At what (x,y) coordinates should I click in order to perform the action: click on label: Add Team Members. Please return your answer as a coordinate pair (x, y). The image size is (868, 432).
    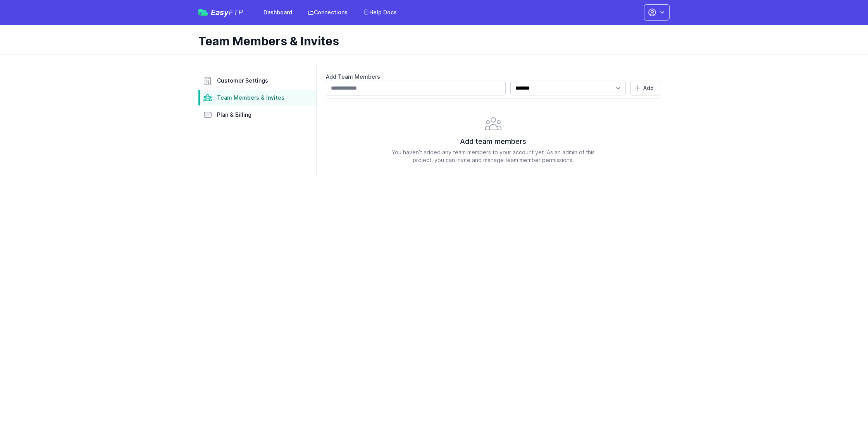
    Looking at the image, I should click on (493, 77).